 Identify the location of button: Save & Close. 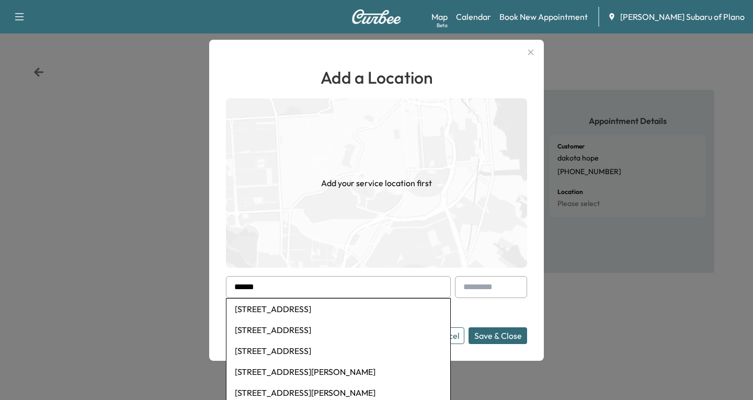
(498, 336).